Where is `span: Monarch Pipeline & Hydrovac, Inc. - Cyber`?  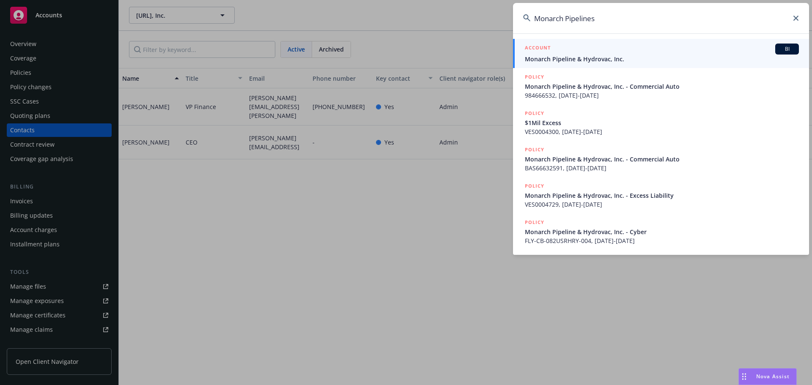 span: Monarch Pipeline & Hydrovac, Inc. - Cyber is located at coordinates (662, 232).